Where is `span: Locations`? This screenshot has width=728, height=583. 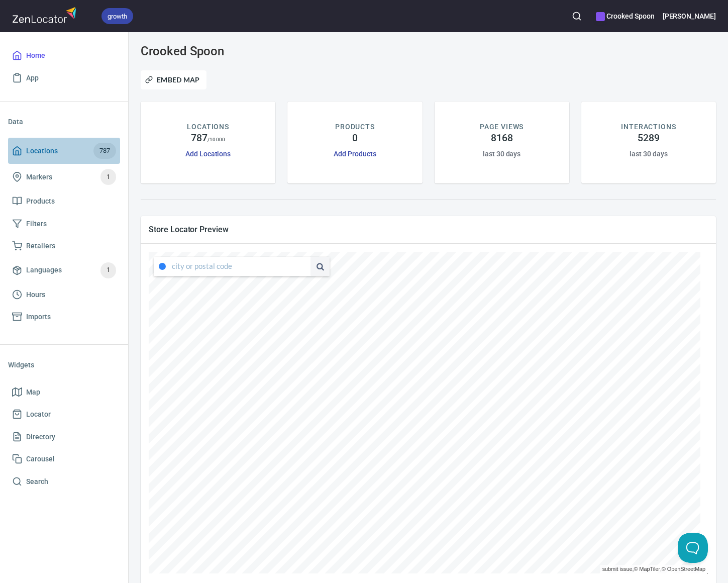 span: Locations is located at coordinates (42, 151).